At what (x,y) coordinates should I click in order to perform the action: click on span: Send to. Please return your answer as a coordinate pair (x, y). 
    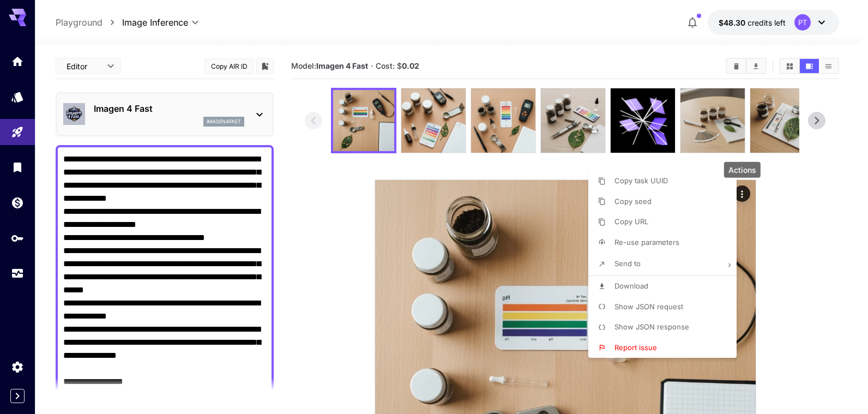
    Looking at the image, I should click on (627, 263).